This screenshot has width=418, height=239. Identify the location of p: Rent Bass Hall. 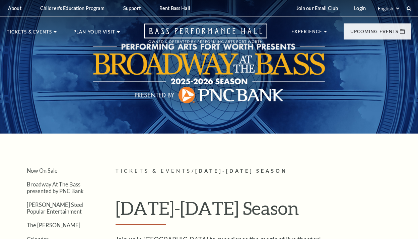
(175, 8).